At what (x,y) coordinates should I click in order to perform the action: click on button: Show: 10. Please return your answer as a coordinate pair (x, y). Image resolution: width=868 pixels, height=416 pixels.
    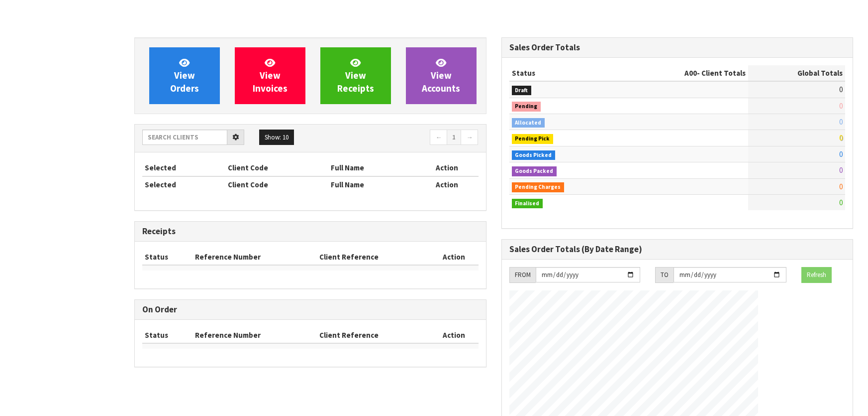
    Looking at the image, I should click on (276, 137).